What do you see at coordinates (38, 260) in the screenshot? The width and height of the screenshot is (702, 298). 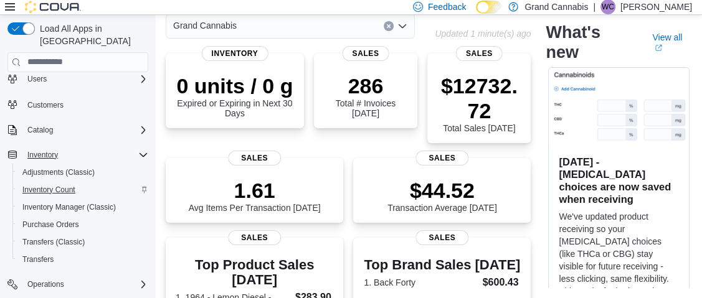 I see `a: Transfers` at bounding box center [38, 260].